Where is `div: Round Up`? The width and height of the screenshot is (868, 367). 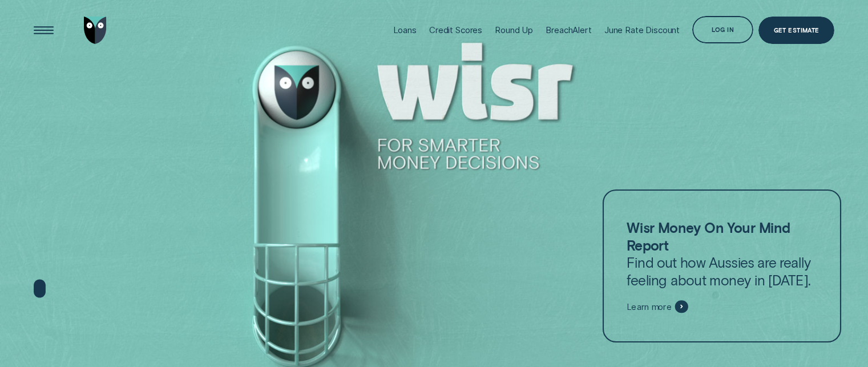 div: Round Up is located at coordinates (514, 30).